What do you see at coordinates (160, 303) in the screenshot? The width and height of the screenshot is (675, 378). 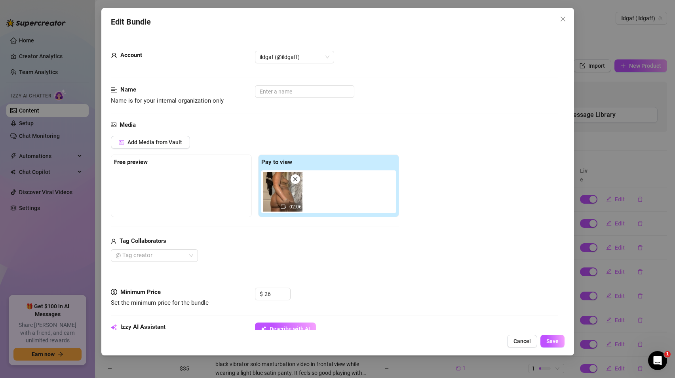 I see `span: Set the minimum price for the bundle` at bounding box center [160, 303].